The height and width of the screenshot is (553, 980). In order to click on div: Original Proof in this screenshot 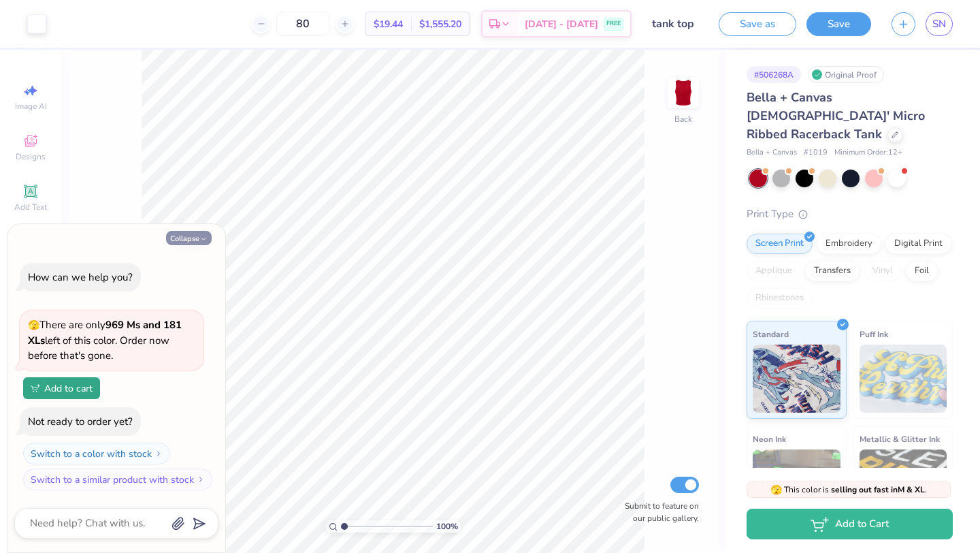, I will do `click(846, 74)`.